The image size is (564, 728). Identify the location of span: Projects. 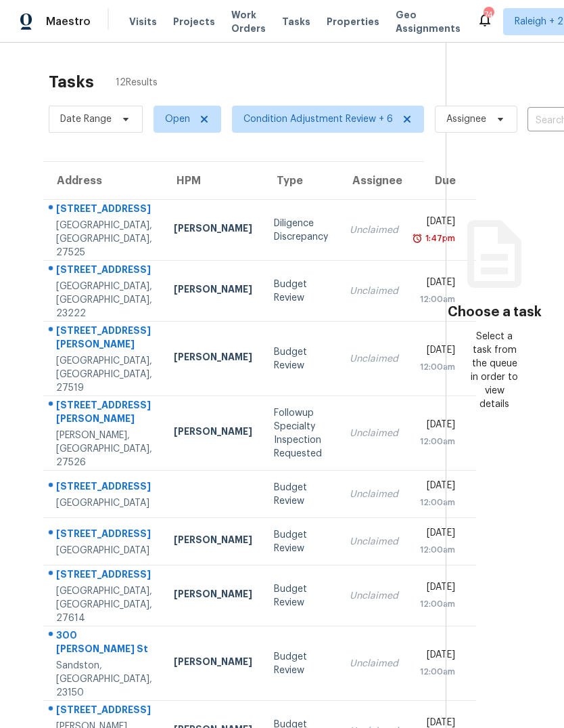
(194, 22).